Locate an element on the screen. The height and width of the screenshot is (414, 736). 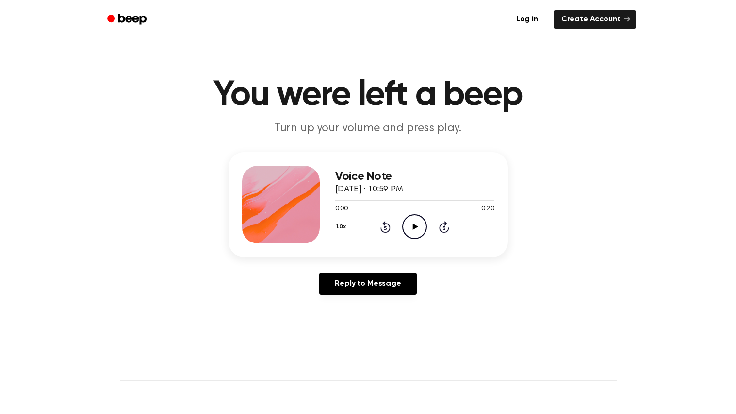
a: Create Account is located at coordinates (595, 19).